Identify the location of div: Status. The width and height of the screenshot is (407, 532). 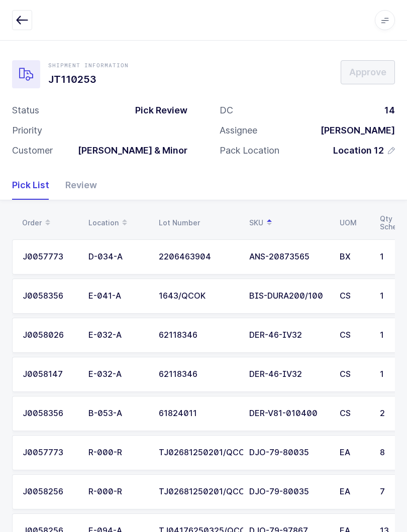
(26, 111).